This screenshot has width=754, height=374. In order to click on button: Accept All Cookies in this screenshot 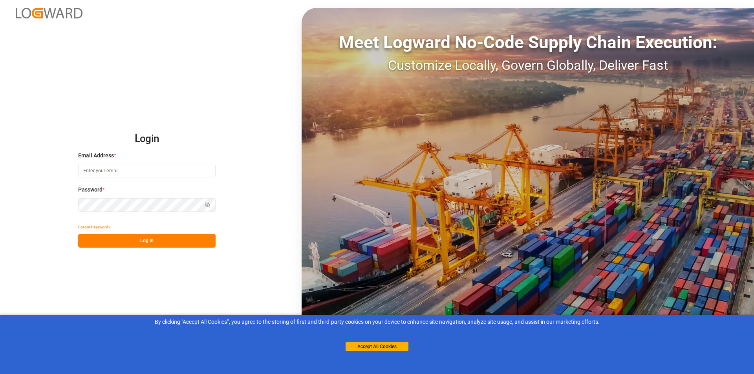, I will do `click(377, 347)`.